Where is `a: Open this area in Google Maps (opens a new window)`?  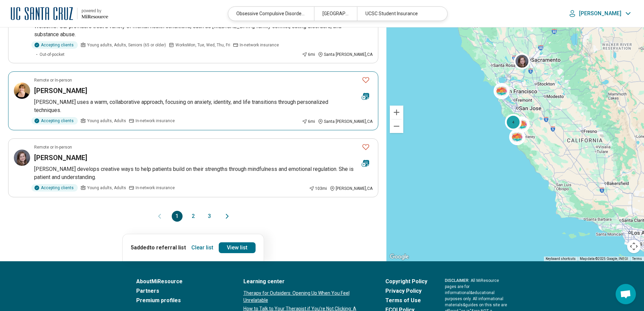
a: Open this area in Google Maps (opens a new window) is located at coordinates (399, 257).